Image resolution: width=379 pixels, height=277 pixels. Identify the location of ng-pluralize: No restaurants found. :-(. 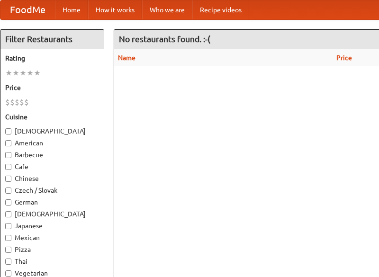
(165, 39).